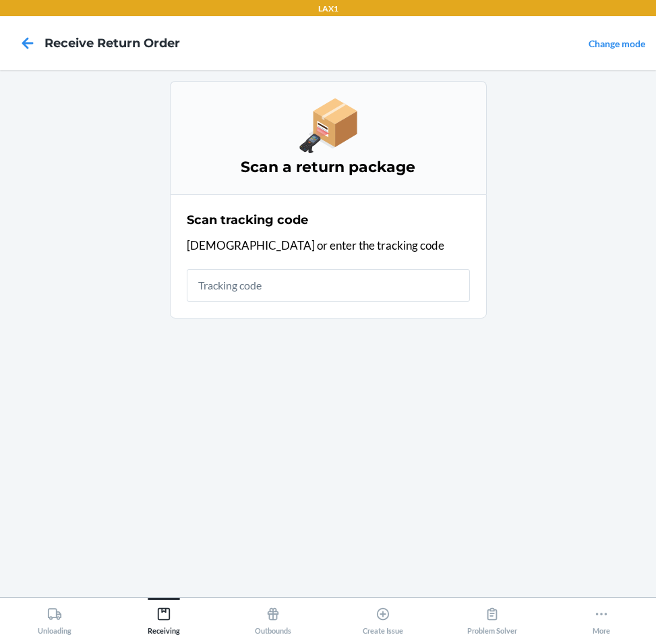  What do you see at coordinates (164, 616) in the screenshot?
I see `button: Receiving` at bounding box center [164, 616].